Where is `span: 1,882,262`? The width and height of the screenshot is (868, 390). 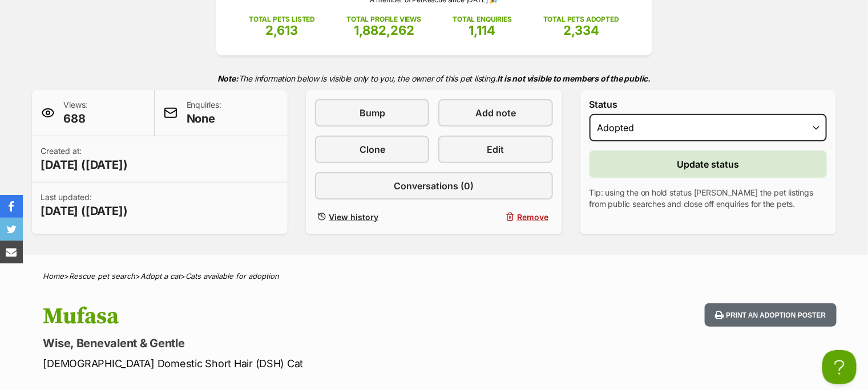
span: 1,882,262 is located at coordinates (384, 30).